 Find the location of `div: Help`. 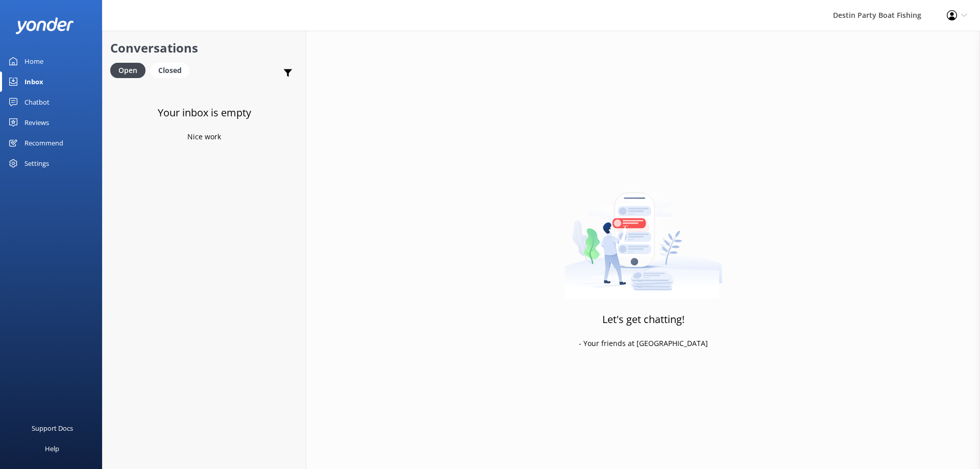

div: Help is located at coordinates (52, 448).